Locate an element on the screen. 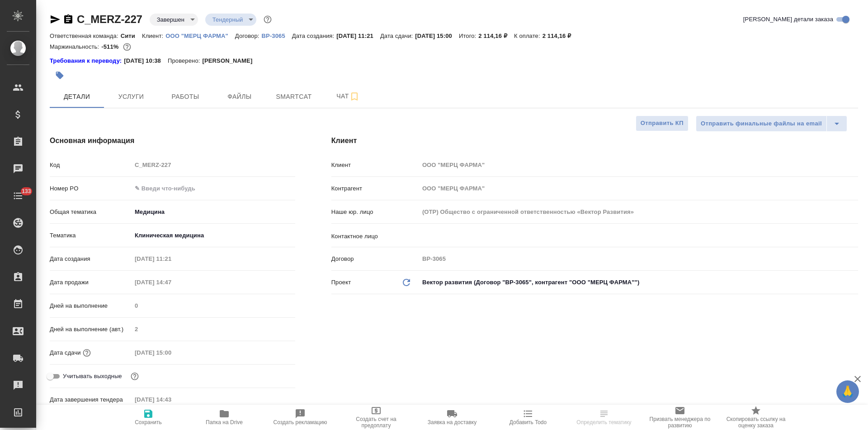 Image resolution: width=868 pixels, height=430 pixels. span: Чат is located at coordinates (348, 96).